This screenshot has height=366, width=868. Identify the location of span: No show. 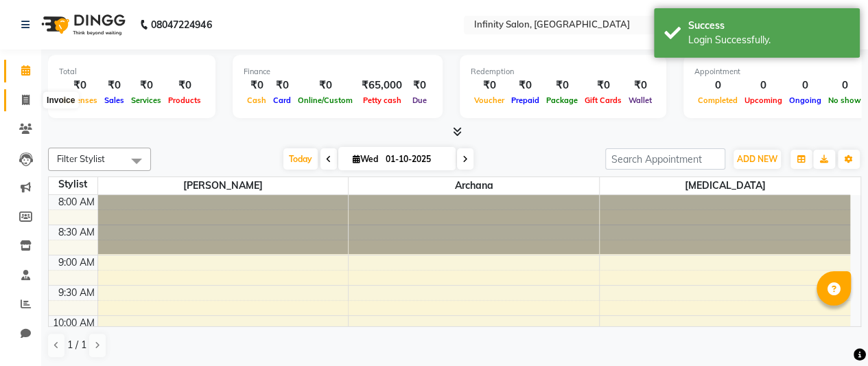
(845, 101).